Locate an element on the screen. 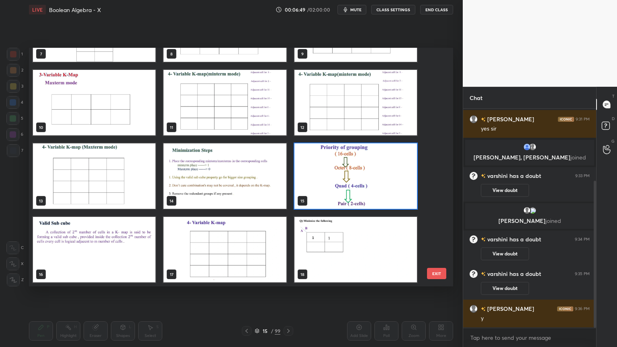 This screenshot has width=617, height=347. div: Z is located at coordinates (15, 280).